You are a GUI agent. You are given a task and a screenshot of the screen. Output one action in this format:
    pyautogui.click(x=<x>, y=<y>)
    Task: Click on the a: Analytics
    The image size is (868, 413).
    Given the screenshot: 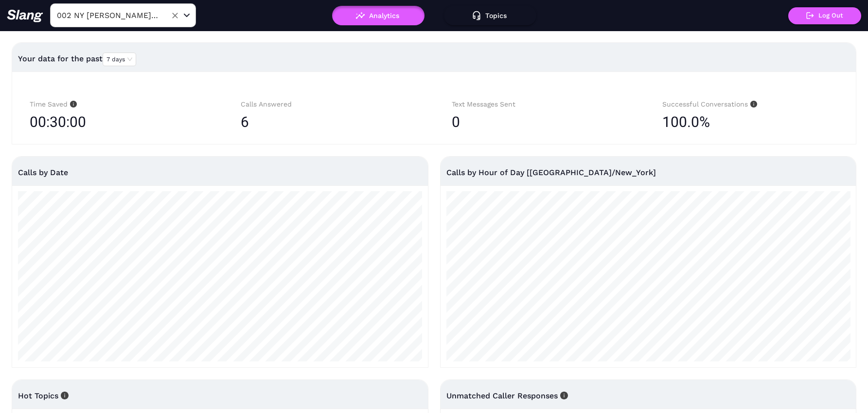 What is the action you would take?
    pyautogui.click(x=378, y=15)
    